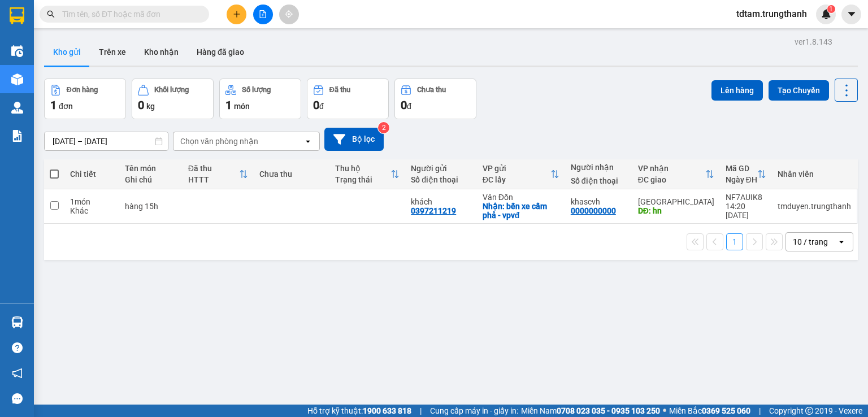 The height and width of the screenshot is (417, 868). Describe the element at coordinates (383, 127) in the screenshot. I see `sup: 2` at that location.